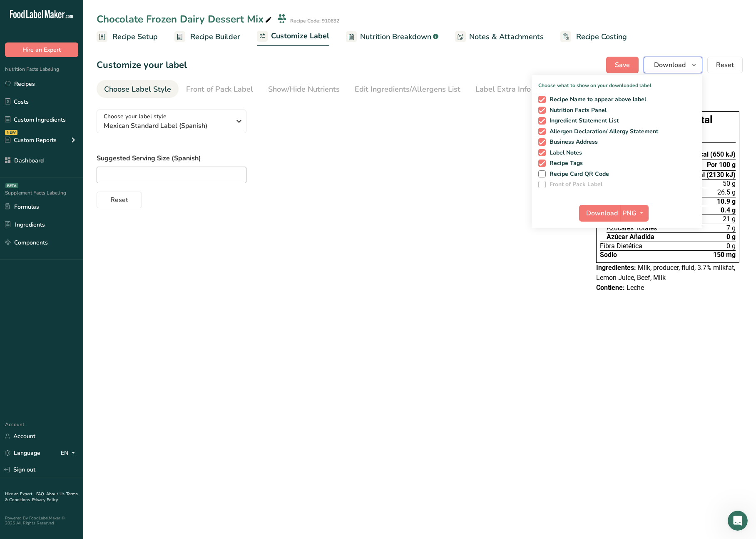 This screenshot has width=756, height=539. What do you see at coordinates (594, 37) in the screenshot?
I see `a: Recipe Costing` at bounding box center [594, 37].